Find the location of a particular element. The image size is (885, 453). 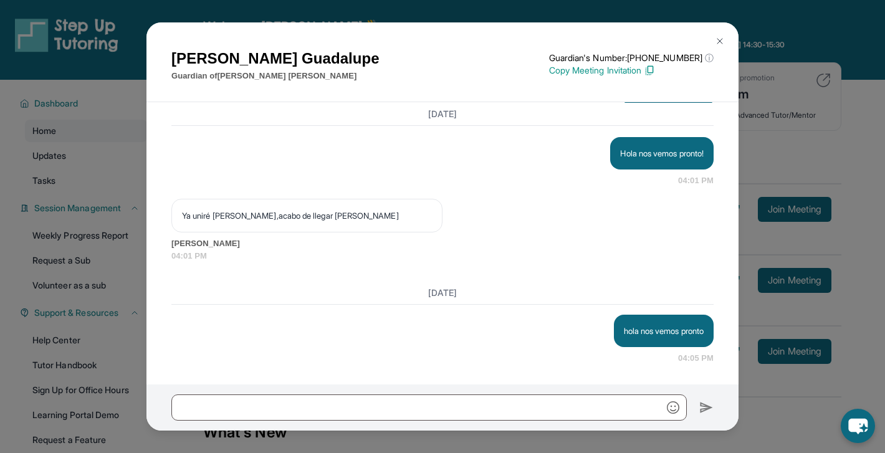

span: ⓘ is located at coordinates (709, 58).